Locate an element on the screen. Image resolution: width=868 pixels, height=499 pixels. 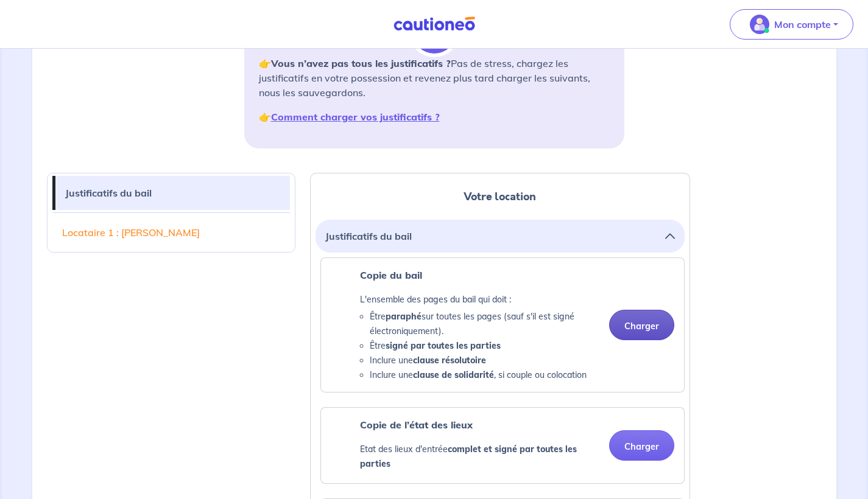
li: Être is located at coordinates (485, 346).